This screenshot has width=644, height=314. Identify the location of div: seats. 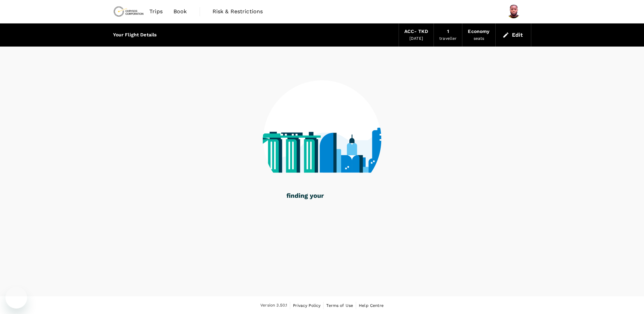
(479, 39).